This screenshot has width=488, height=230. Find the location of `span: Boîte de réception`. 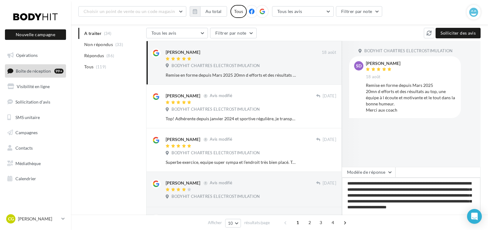

span: Boîte de réception is located at coordinates (33, 70).